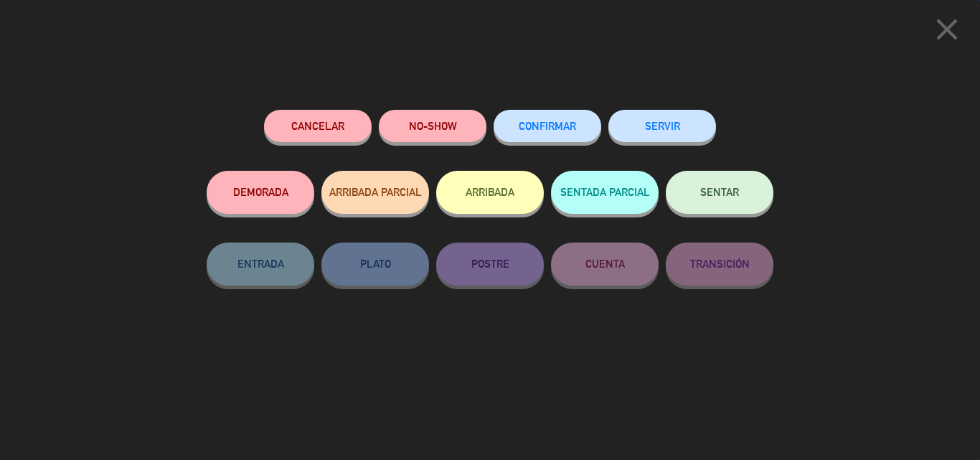  What do you see at coordinates (947, 30) in the screenshot?
I see `i: close` at bounding box center [947, 30].